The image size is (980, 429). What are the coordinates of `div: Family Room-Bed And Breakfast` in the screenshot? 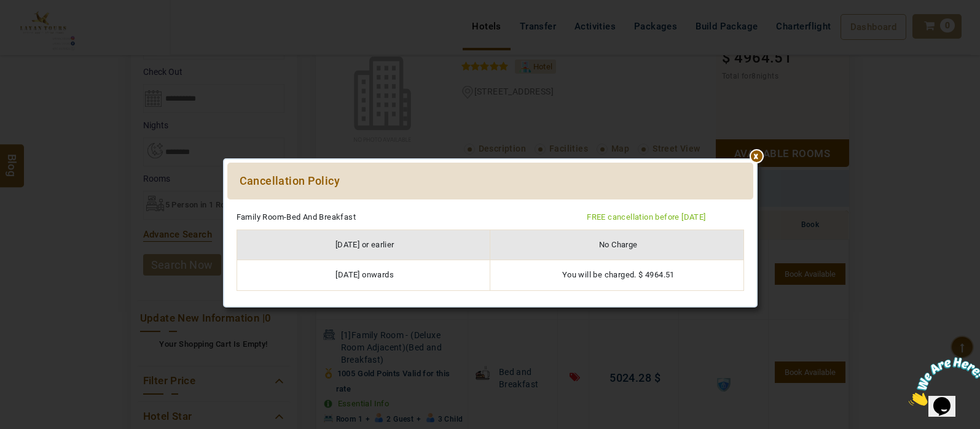 It's located at (403, 217).